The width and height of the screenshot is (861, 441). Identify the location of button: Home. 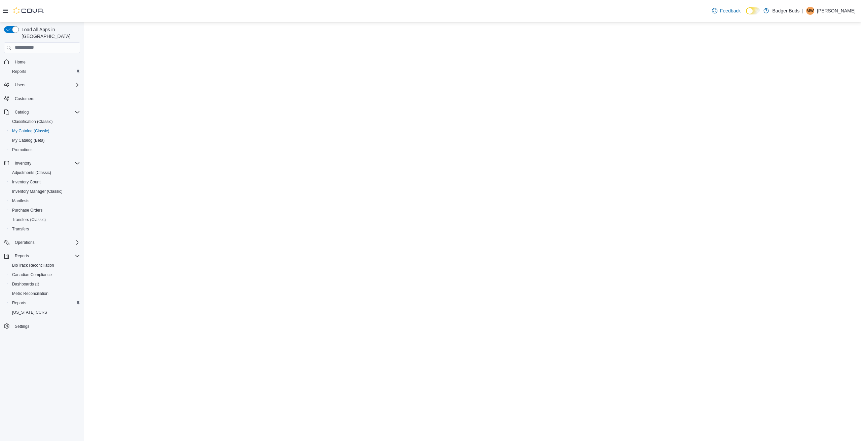
(42, 62).